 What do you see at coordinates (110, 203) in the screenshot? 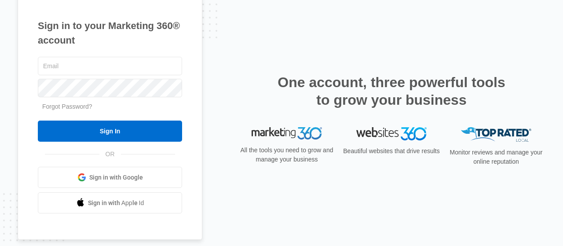
I see `a: Sign in with Apple Id` at bounding box center [110, 203].